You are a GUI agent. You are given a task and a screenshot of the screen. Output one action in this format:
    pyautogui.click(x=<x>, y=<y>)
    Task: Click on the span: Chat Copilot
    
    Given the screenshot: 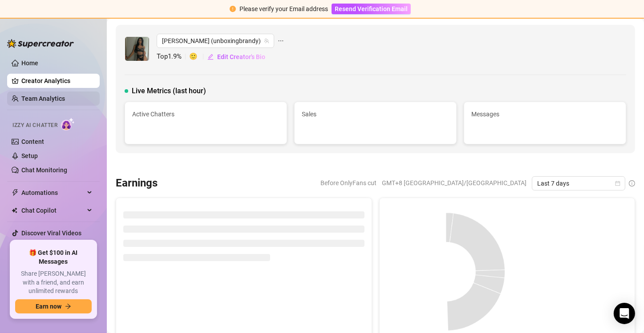 What is the action you would take?
    pyautogui.click(x=53, y=211)
    